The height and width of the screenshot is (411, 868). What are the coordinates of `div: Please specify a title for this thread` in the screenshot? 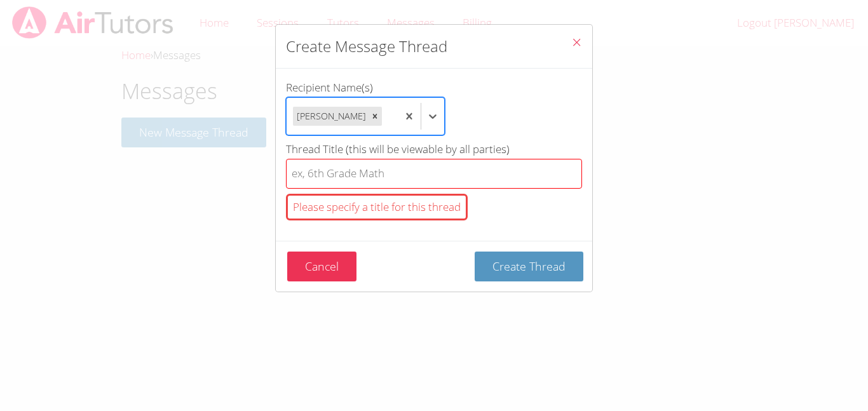 It's located at (377, 207).